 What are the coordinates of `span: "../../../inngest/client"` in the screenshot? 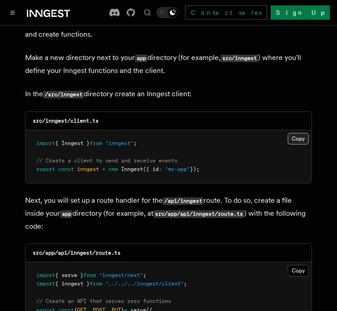 It's located at (144, 284).